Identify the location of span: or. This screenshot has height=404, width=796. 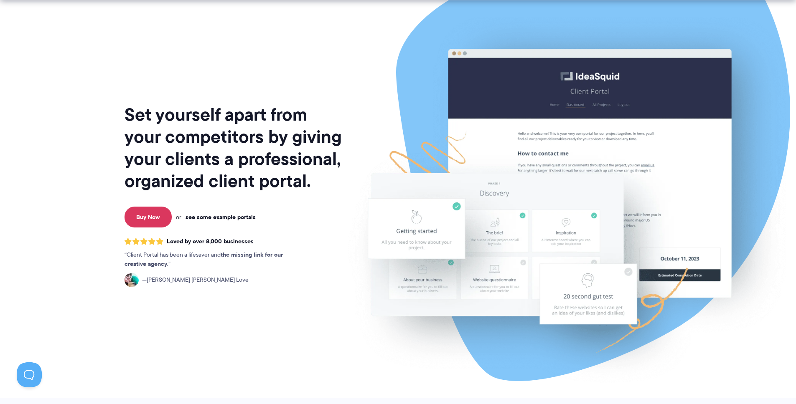
(178, 217).